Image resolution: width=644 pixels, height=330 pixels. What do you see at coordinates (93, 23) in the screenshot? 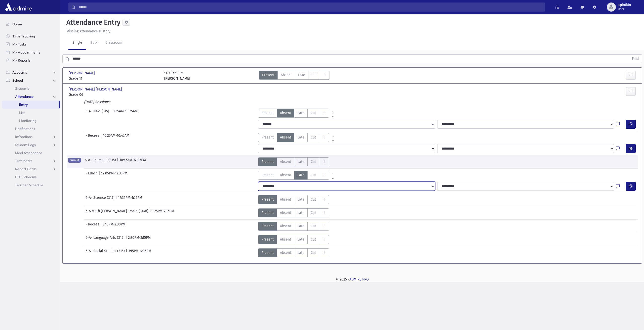
I see `h5: Attendance Entry` at bounding box center [93, 23].